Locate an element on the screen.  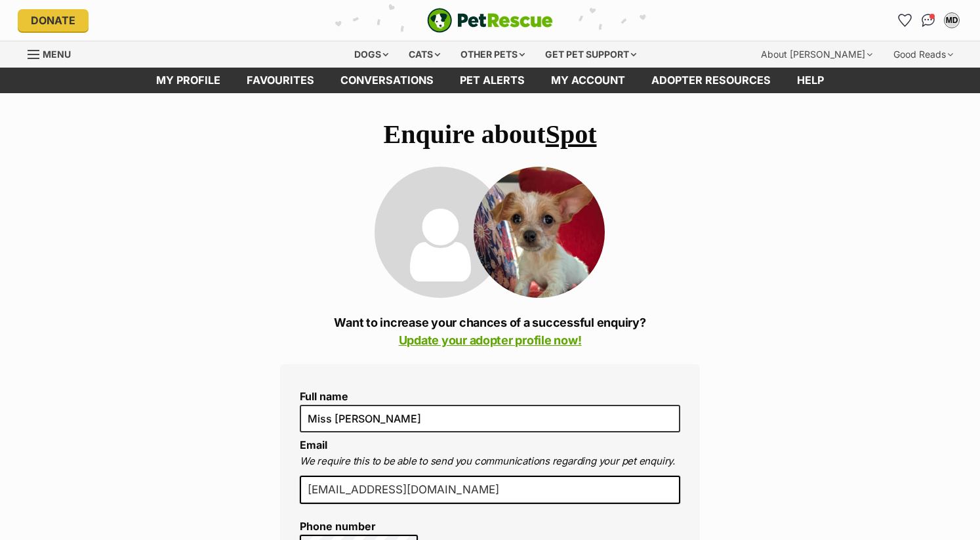
a: conversations is located at coordinates (387, 80).